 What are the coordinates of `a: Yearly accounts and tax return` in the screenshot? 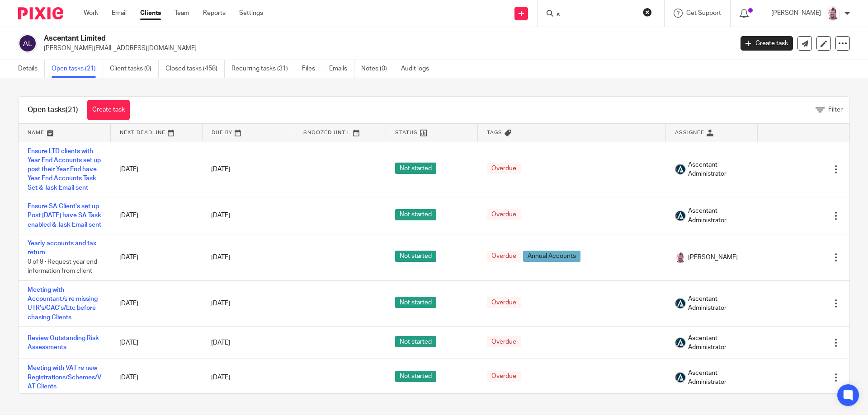 It's located at (62, 248).